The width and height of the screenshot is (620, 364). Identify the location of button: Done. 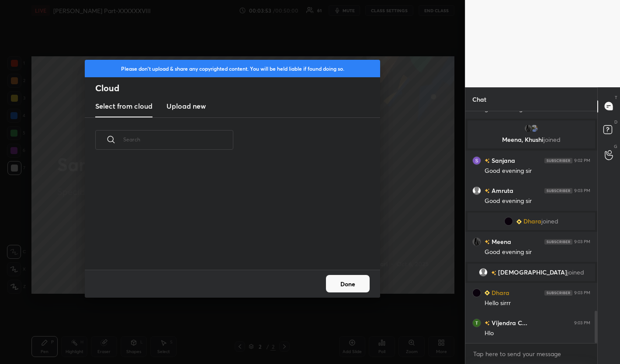
(348, 284).